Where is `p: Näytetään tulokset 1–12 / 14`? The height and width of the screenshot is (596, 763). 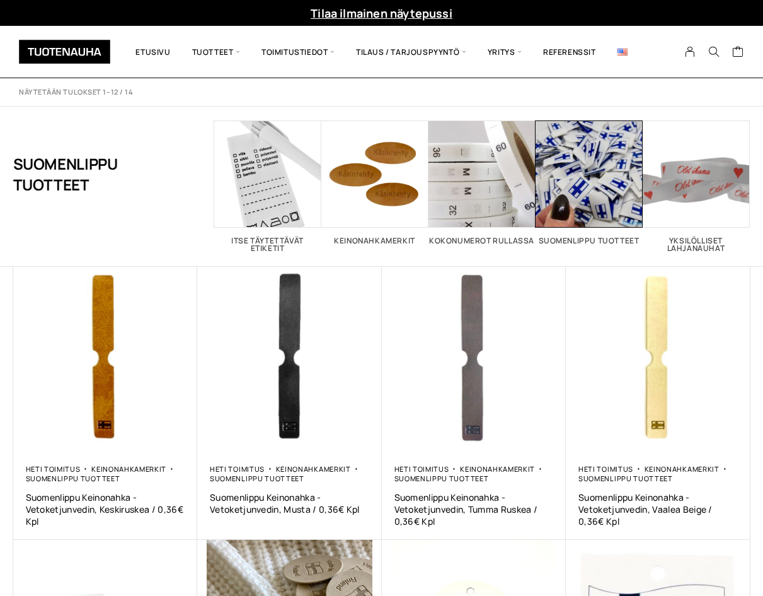 p: Näytetään tulokset 1–12 / 14 is located at coordinates (76, 92).